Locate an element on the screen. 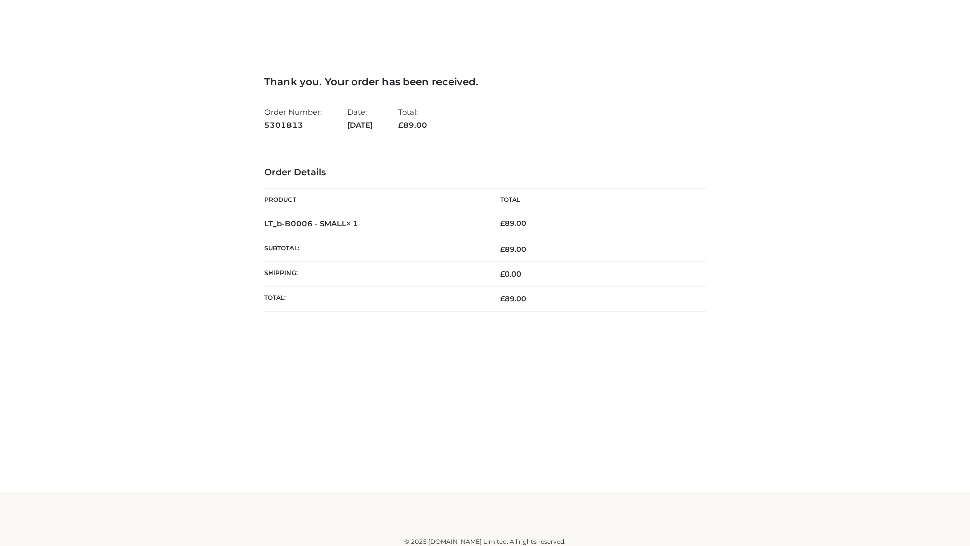  bdi: 89.00 is located at coordinates (514, 223).